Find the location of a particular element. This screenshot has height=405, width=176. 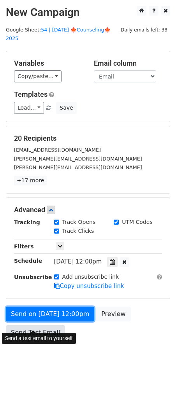

a: Daily emails left: 38 is located at coordinates (144, 30).